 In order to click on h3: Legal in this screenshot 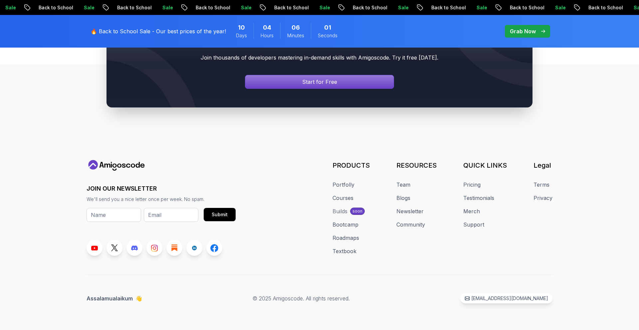, I will do `click(543, 166)`.